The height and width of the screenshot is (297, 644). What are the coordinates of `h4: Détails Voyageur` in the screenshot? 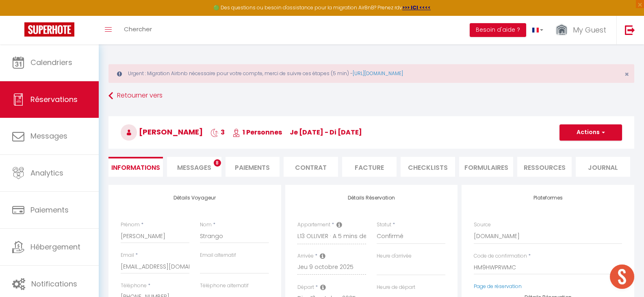 It's located at (195, 198).